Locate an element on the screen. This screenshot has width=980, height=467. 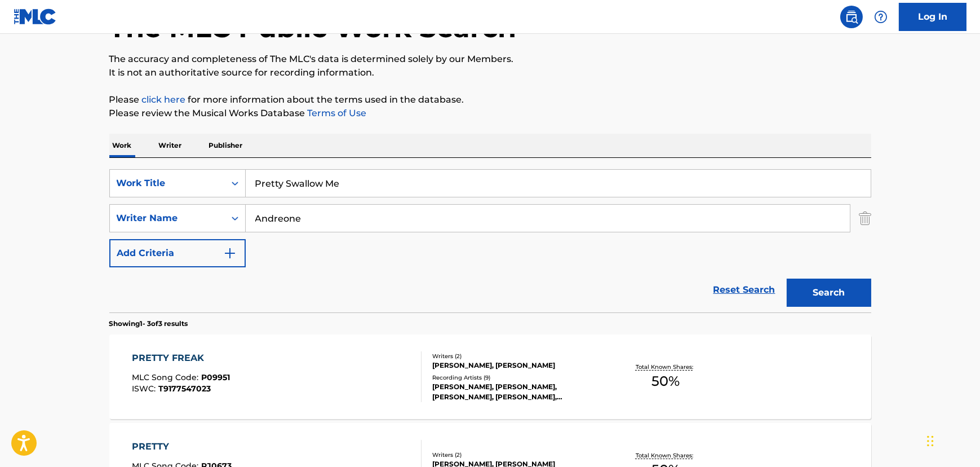
div: PRETTY is located at coordinates (182, 446).